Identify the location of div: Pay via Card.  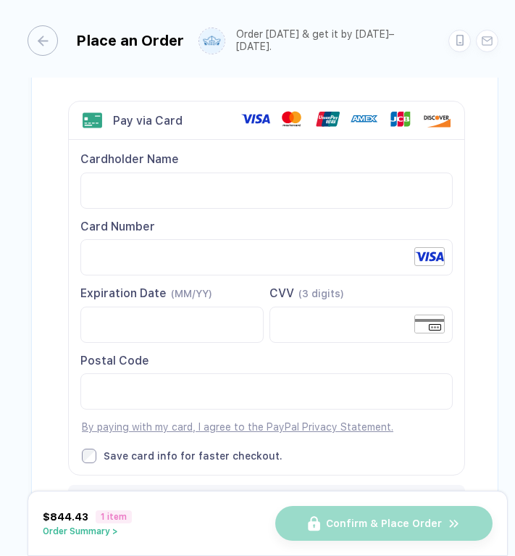
(148, 120).